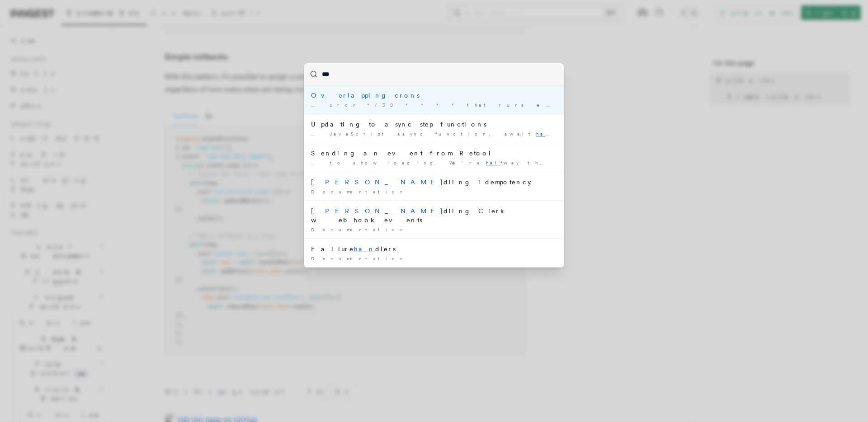  I want to click on div: Failure dlers, so click(434, 249).